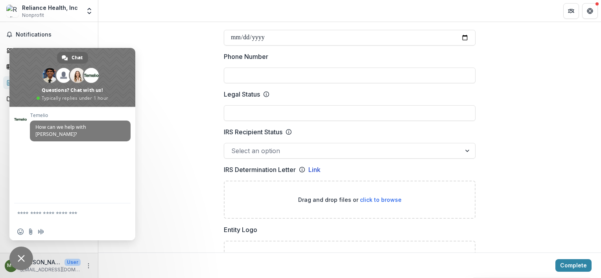  What do you see at coordinates (52, 50) in the screenshot?
I see `div: Dashboard` at bounding box center [52, 50].